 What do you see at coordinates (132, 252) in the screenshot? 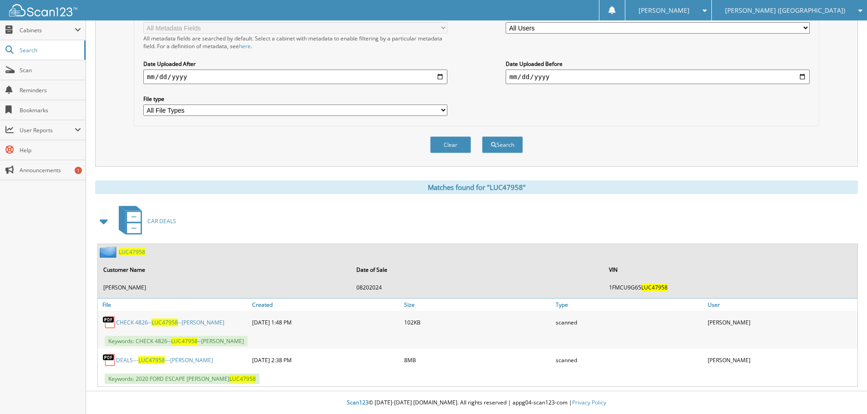
I see `a: LUC47958` at bounding box center [132, 252].